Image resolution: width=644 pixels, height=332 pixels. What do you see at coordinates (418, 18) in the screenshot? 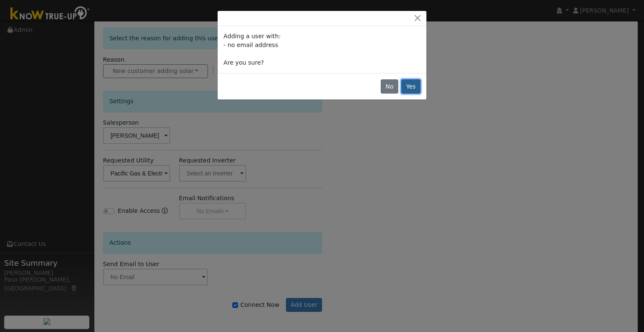
I see `button: Close` at bounding box center [418, 18].